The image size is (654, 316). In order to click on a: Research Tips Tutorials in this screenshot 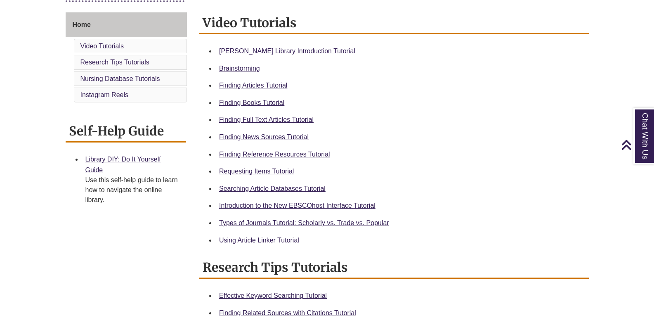, I will do `click(115, 62)`.